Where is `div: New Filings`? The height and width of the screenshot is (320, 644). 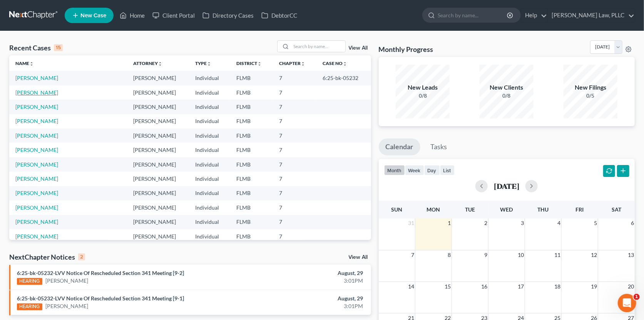 div: New Filings is located at coordinates (590, 87).